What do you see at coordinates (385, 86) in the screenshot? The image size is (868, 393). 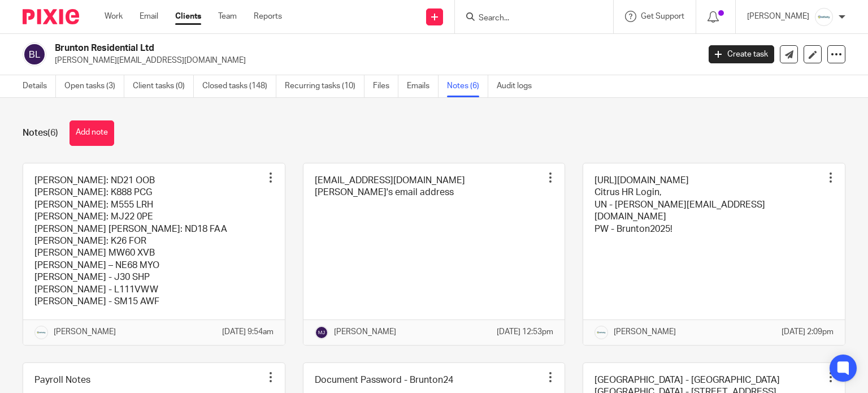 I see `a: Files` at bounding box center [385, 86].